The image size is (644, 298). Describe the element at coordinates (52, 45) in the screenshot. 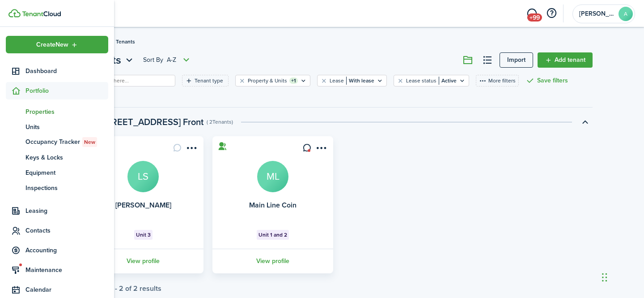

I see `span: Create New` at that location.